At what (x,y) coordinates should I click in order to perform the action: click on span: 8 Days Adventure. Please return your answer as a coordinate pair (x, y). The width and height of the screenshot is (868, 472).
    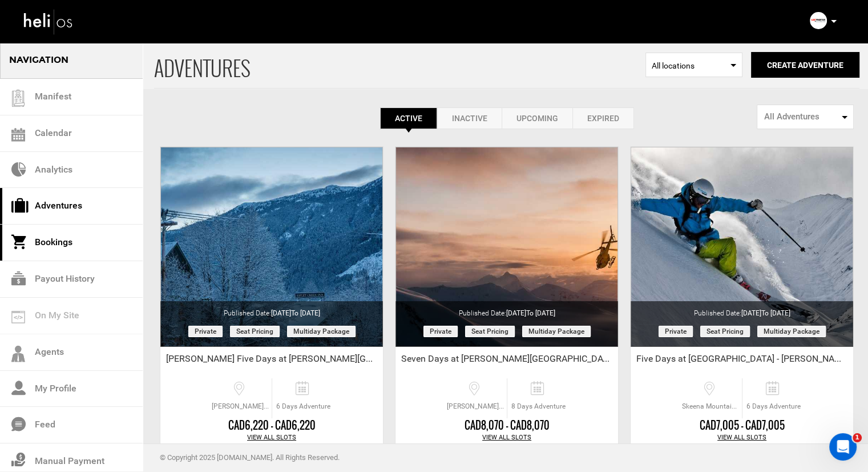
    Looking at the image, I should click on (538, 406).